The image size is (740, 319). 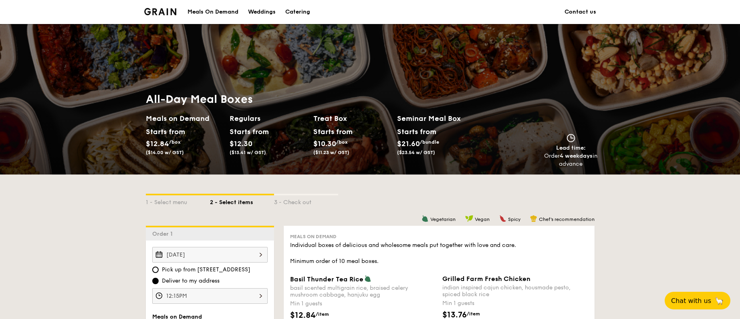 I want to click on h2: Treat Box, so click(x=352, y=119).